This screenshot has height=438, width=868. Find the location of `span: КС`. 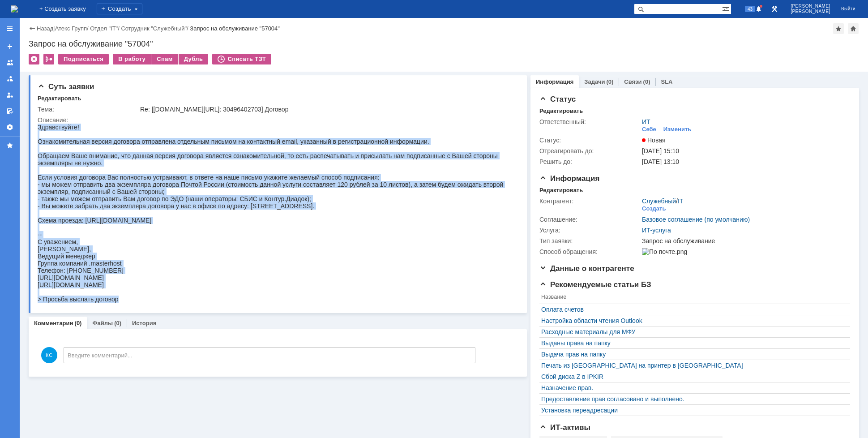

span: КС is located at coordinates (49, 355).